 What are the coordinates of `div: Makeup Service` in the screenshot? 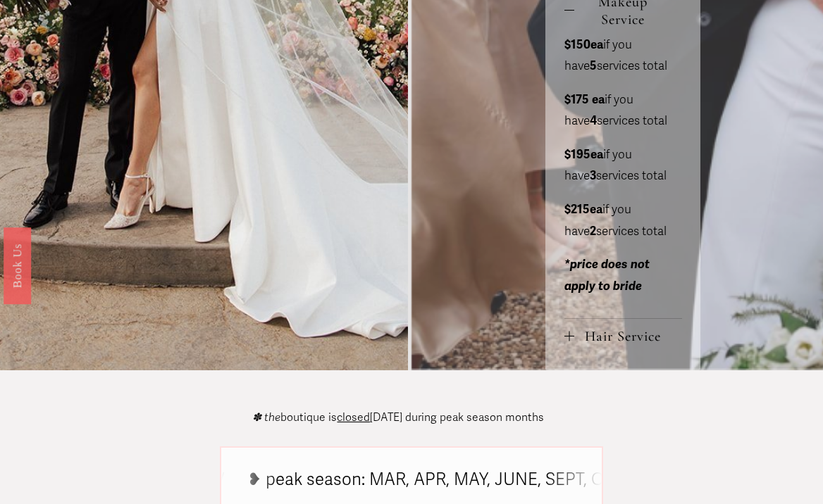 It's located at (623, 176).